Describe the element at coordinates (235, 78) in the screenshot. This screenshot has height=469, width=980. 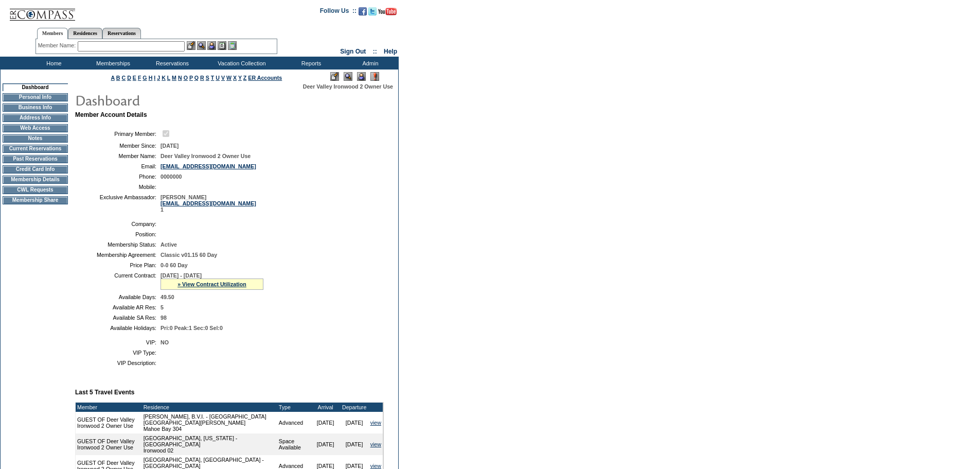
I see `a: X` at that location.